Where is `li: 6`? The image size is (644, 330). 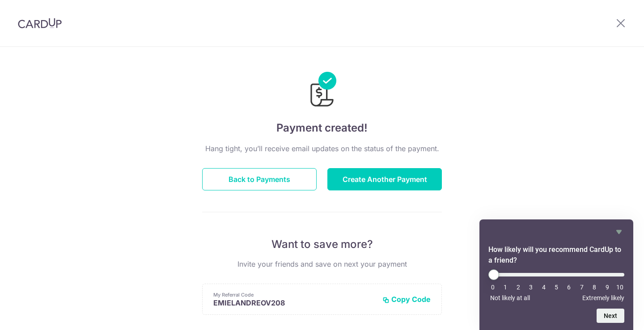 li: 6 is located at coordinates (569, 288).